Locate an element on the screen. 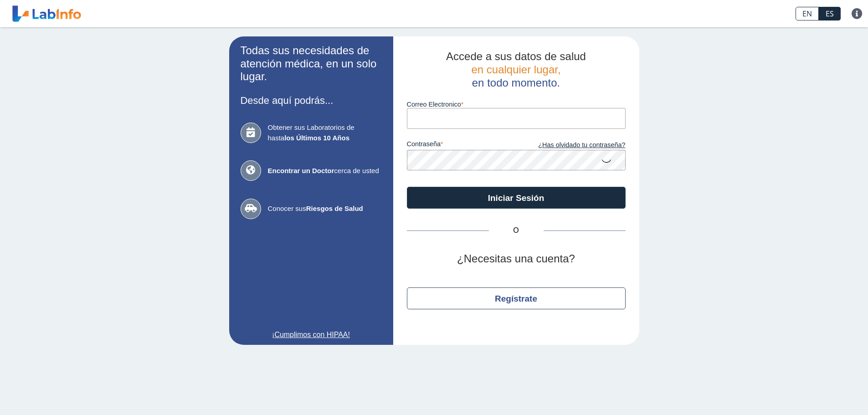 Image resolution: width=868 pixels, height=415 pixels. b: Encontrar un Doctor is located at coordinates (301, 170).